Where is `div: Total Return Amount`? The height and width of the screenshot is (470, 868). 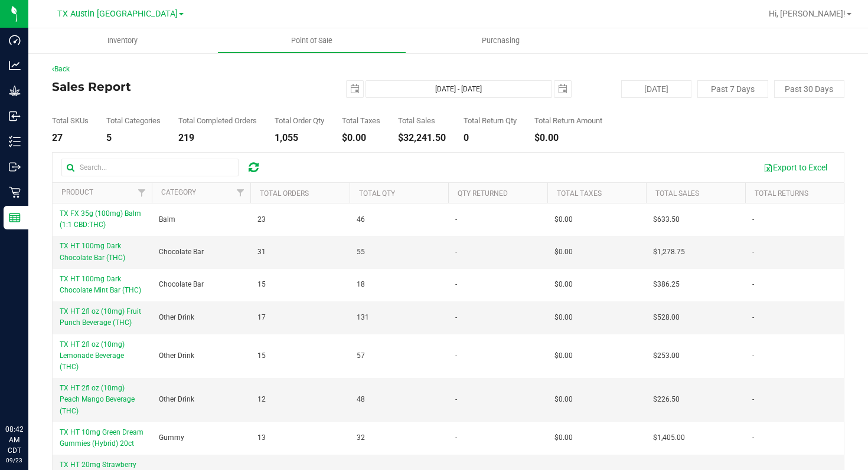
div: Total Return Amount is located at coordinates (568, 120).